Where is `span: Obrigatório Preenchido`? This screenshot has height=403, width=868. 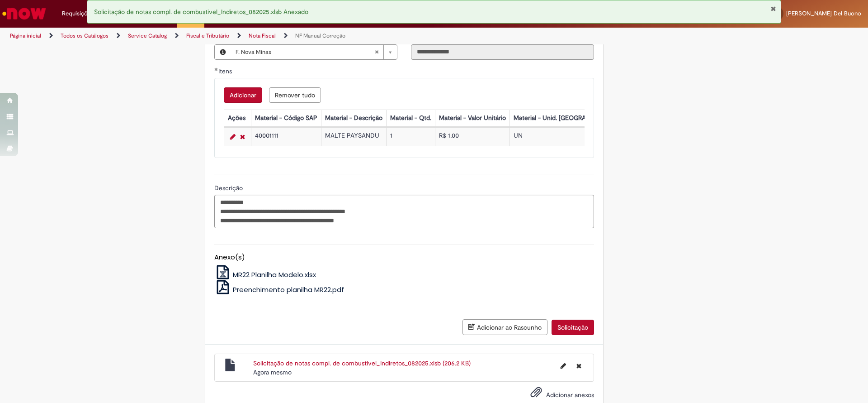 span: Obrigatório Preenchido is located at coordinates (216, 69).